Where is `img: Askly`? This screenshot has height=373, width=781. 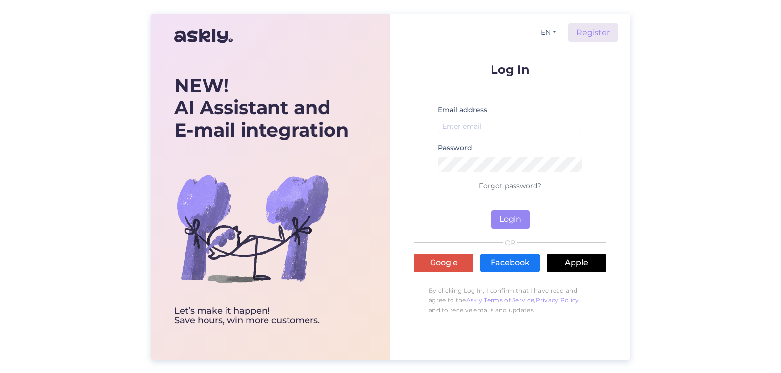 img: Askly is located at coordinates (204, 36).